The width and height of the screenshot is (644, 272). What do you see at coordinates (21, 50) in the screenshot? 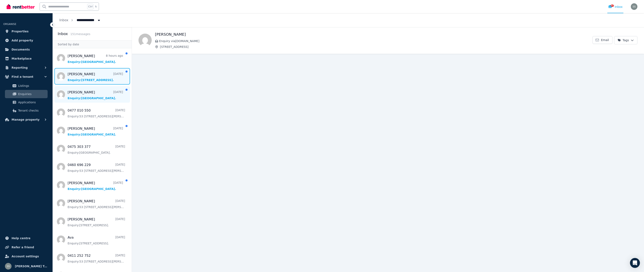
I see `span: Documents` at bounding box center [21, 50].